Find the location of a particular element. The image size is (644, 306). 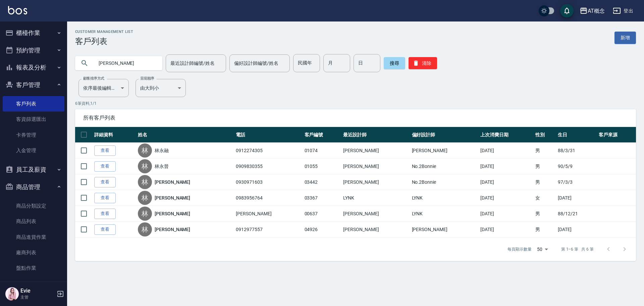

td: 0983956764 is located at coordinates (268, 197).